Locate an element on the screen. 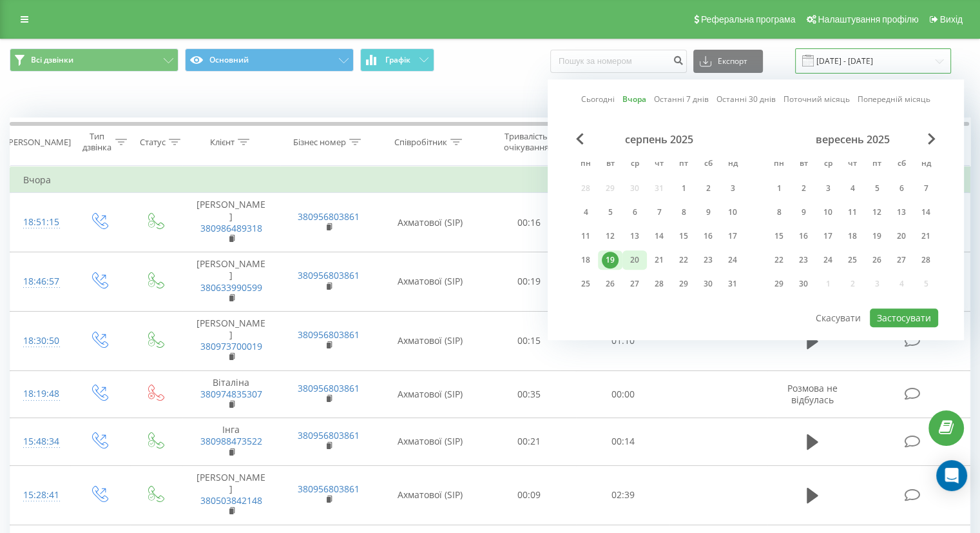  div: 24 is located at coordinates (828, 260).